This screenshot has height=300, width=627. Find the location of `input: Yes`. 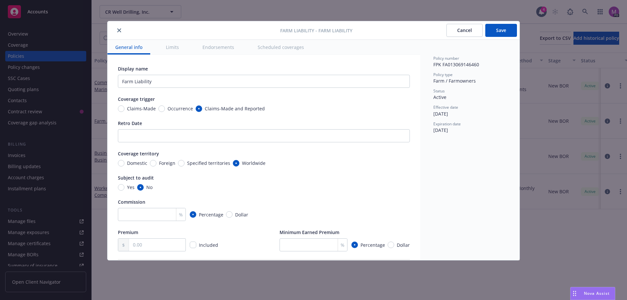

input: Yes is located at coordinates (121, 188).